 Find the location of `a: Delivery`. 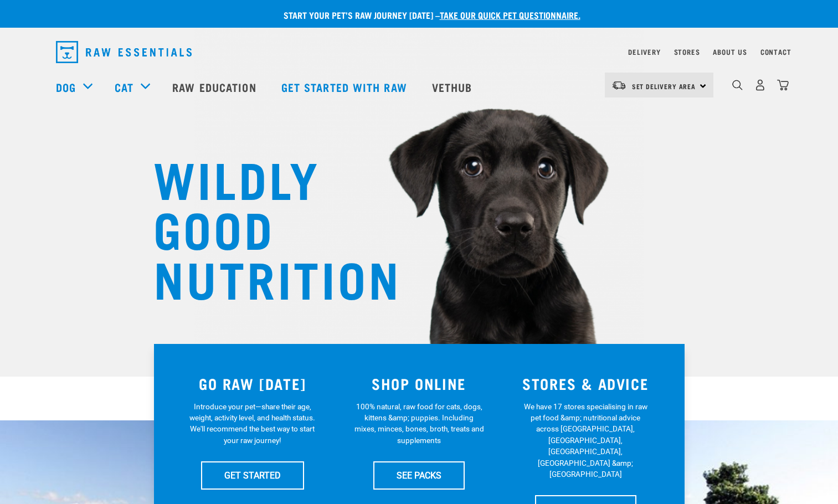

a: Delivery is located at coordinates (644, 52).